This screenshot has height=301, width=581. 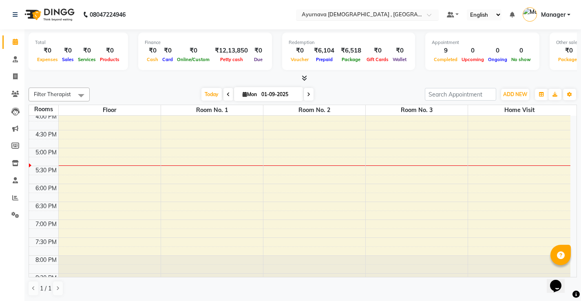 What do you see at coordinates (44, 109) in the screenshot?
I see `div: Rooms` at bounding box center [44, 109].